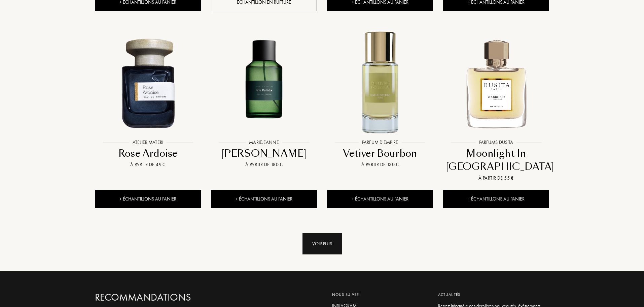  I want to click on div: Voir plus, so click(322, 244).